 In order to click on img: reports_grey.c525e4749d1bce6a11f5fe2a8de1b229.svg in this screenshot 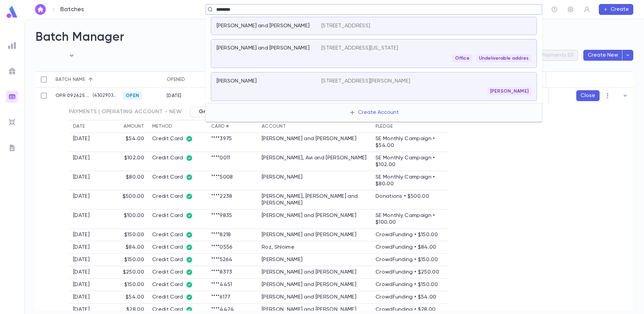, I will do `click(12, 45)`.